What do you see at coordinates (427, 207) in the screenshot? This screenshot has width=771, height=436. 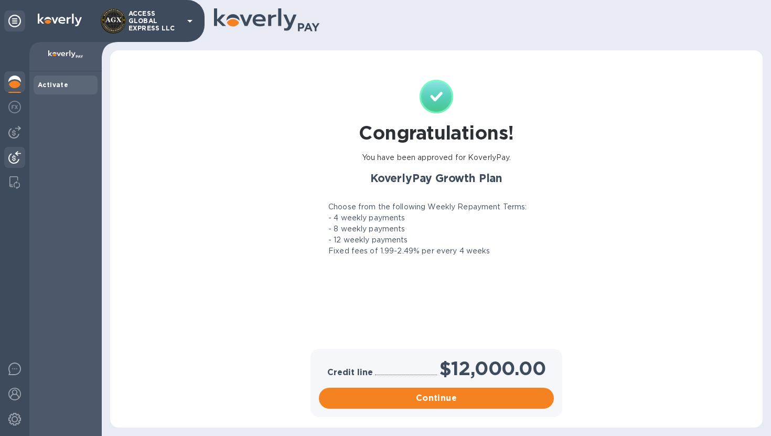 I see `p: Choose from the following Weekly Repayment Terms:` at bounding box center [427, 207].